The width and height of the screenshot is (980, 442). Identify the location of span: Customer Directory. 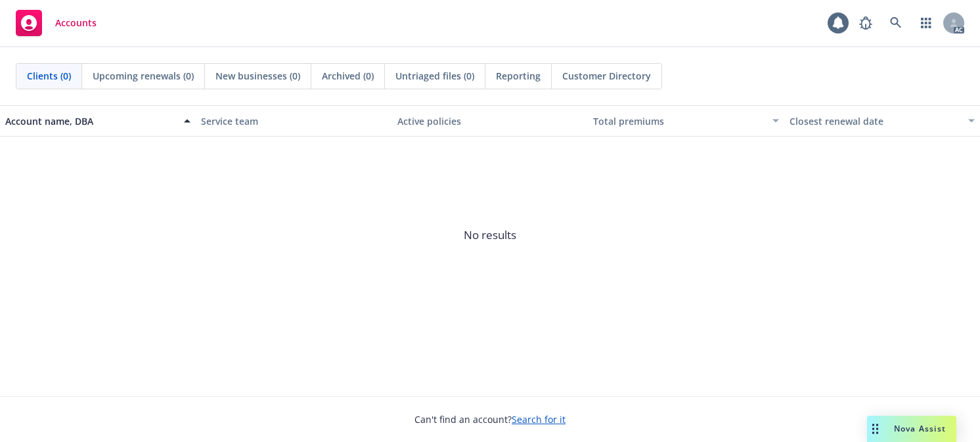
(606, 75).